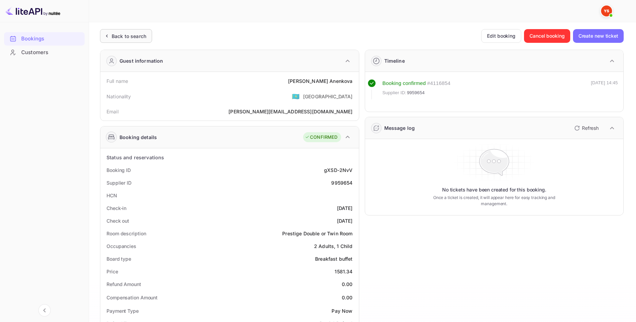 The width and height of the screenshot is (636, 322). Describe the element at coordinates (44, 38) in the screenshot. I see `a: Bookings` at that location.